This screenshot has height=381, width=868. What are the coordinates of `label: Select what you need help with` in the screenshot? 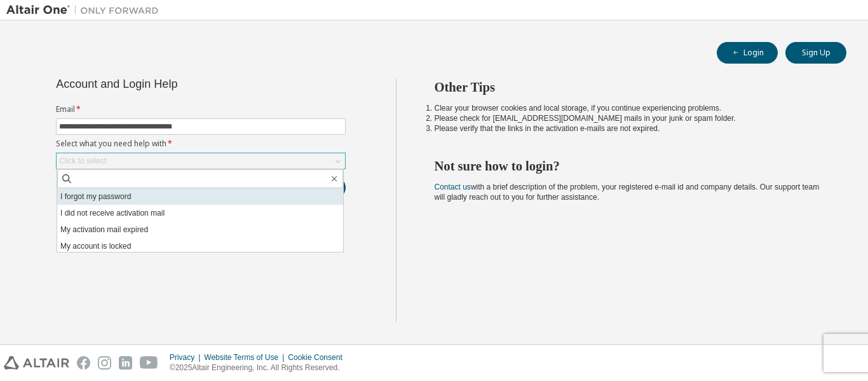 It's located at (201, 143).